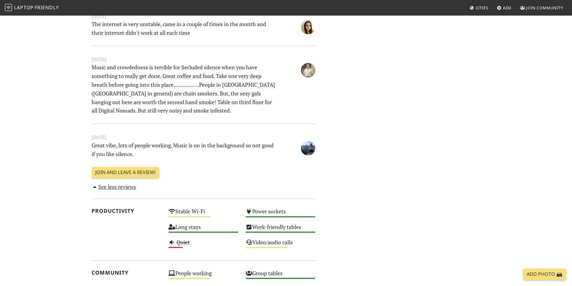 The image size is (572, 286). I want to click on div: People working, so click(203, 276).